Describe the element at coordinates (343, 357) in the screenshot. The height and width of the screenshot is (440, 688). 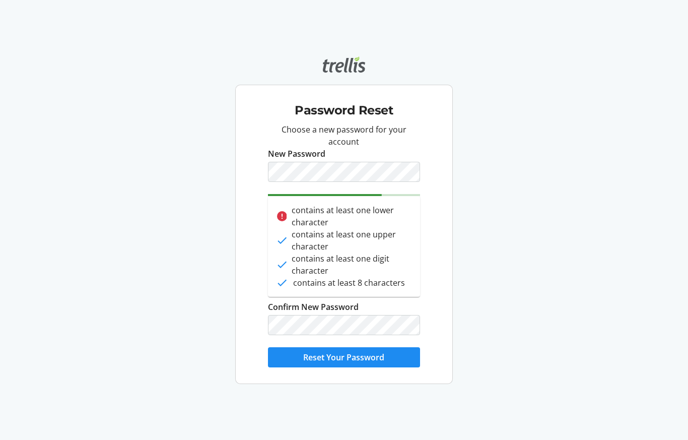
I see `span: Reset Your Password` at that location.